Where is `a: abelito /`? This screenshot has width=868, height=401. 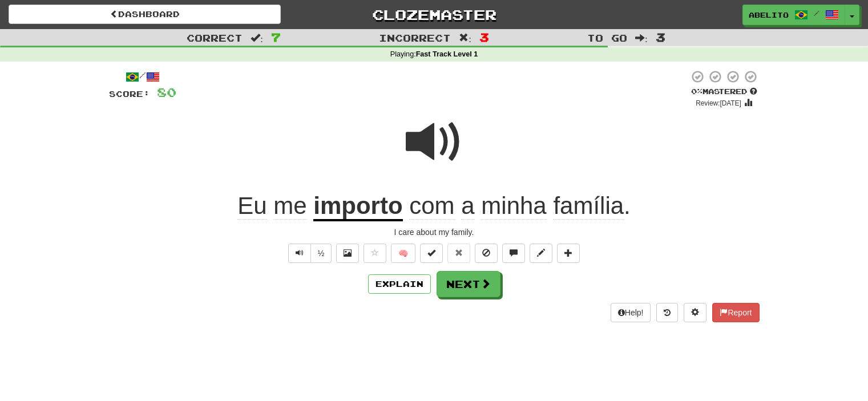 a: abelito / is located at coordinates (794, 15).